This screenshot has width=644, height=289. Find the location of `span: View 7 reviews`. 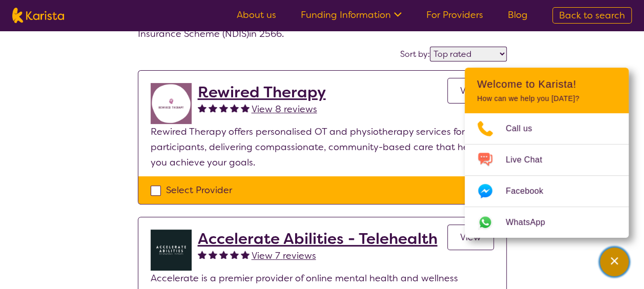

span: View 7 reviews is located at coordinates (284, 256).